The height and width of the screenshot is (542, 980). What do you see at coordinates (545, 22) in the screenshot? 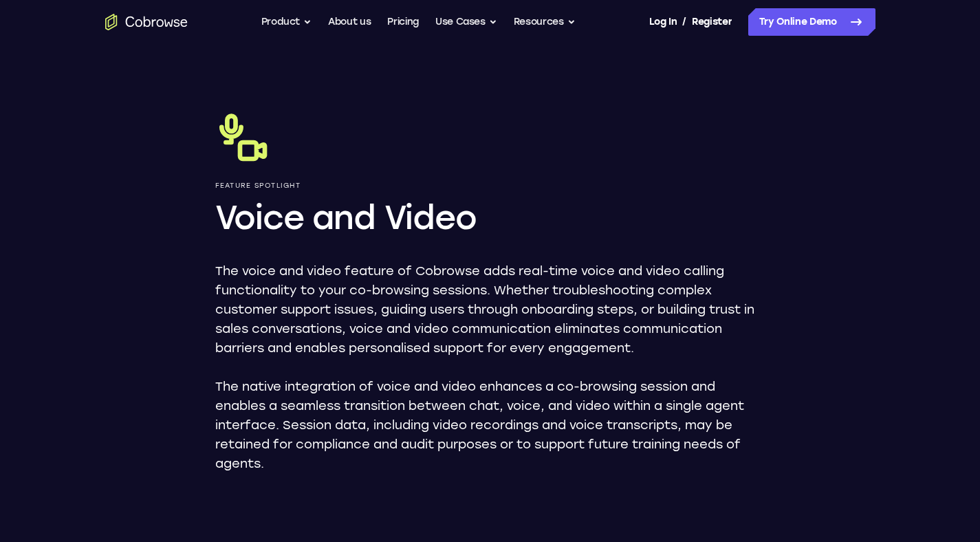
I see `button: Resources` at bounding box center [545, 22].